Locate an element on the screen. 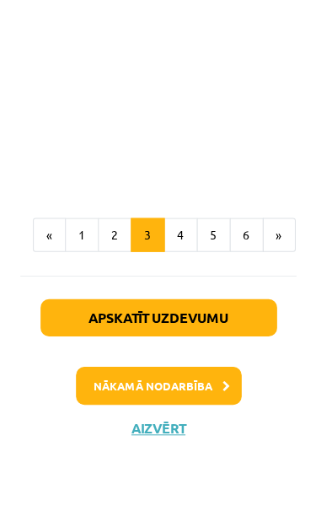  button: 1 is located at coordinates (82, 235).